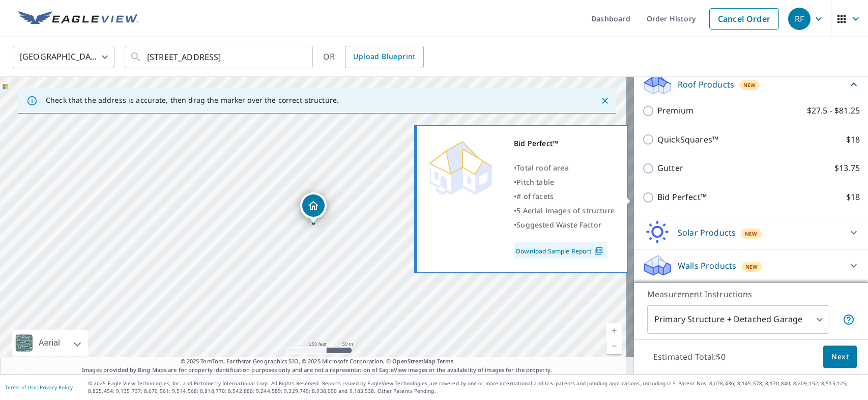 The image size is (868, 400). I want to click on div: Bid Perfect™, so click(565, 143).